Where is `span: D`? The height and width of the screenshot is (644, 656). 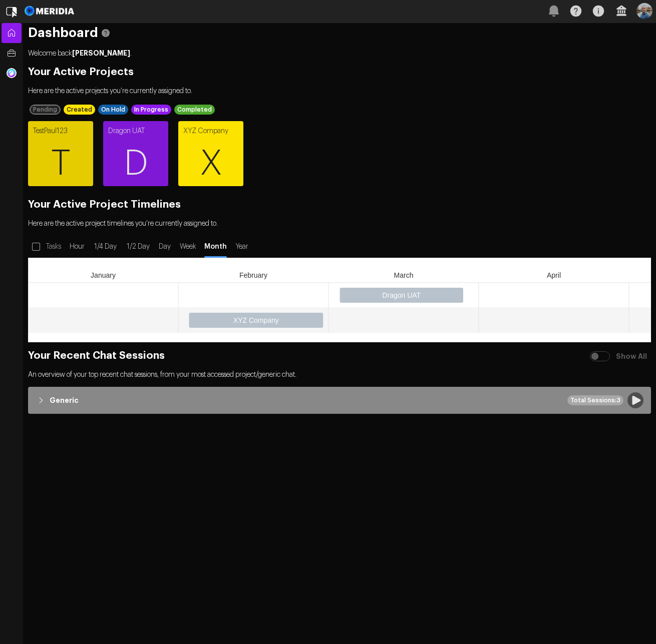 span: D is located at coordinates (136, 163).